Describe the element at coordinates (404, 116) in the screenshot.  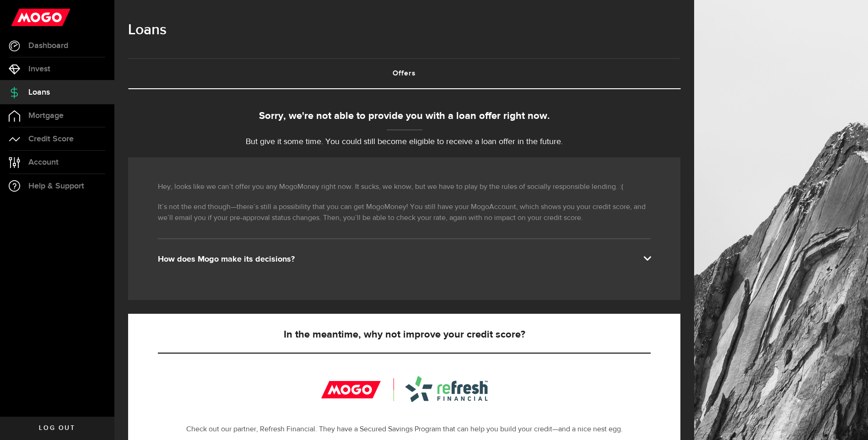
I see `div: Sorry, we're not able to provide you with a loan offer right now.` at that location.